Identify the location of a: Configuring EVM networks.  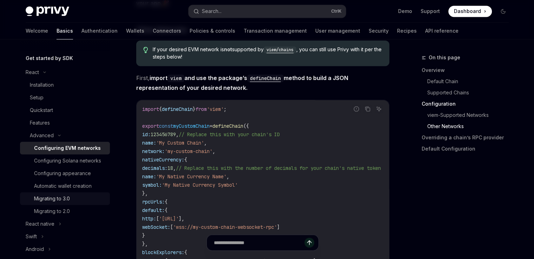
(65, 148).